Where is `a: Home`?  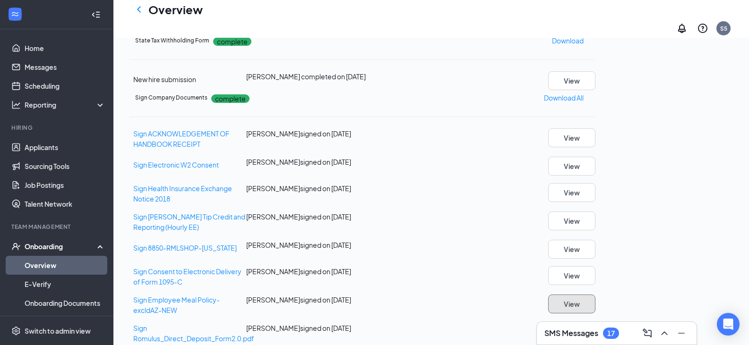 a: Home is located at coordinates (65, 48).